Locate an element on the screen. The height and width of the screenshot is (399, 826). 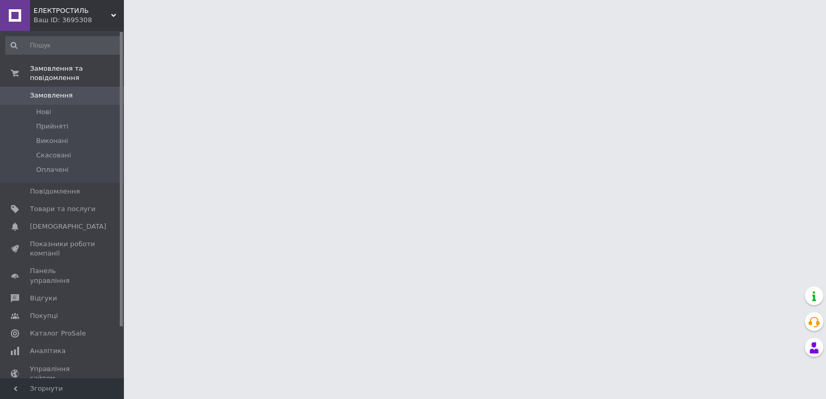
span: Скасовані is located at coordinates (54, 155).